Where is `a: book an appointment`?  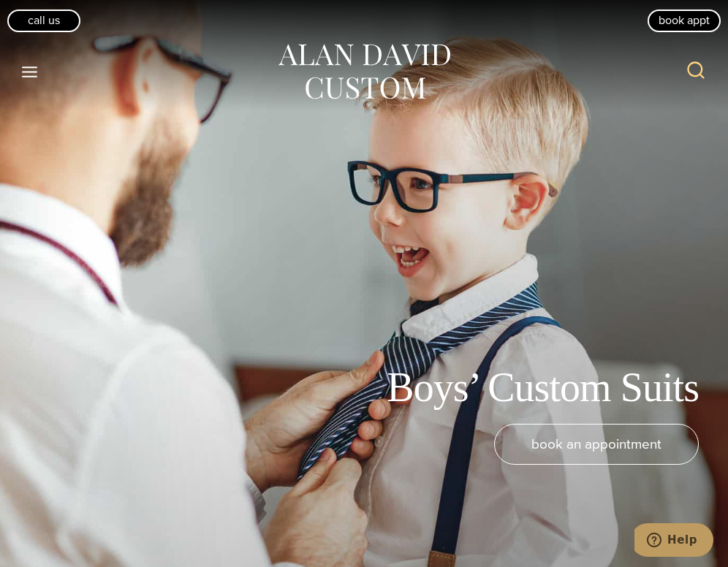
a: book an appointment is located at coordinates (596, 444).